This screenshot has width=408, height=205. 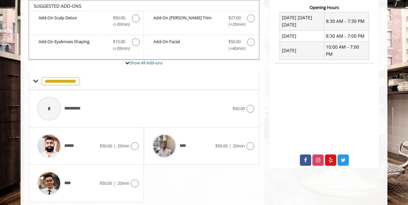 I want to click on h3: Opening Hours, so click(x=324, y=7).